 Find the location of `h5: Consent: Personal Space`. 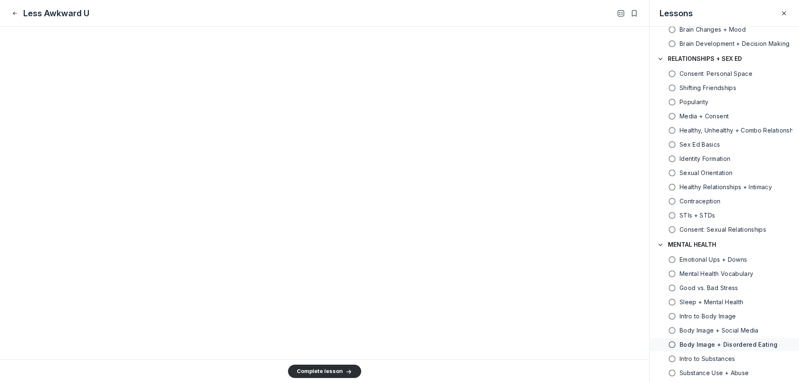

h5: Consent: Personal Space is located at coordinates (716, 74).